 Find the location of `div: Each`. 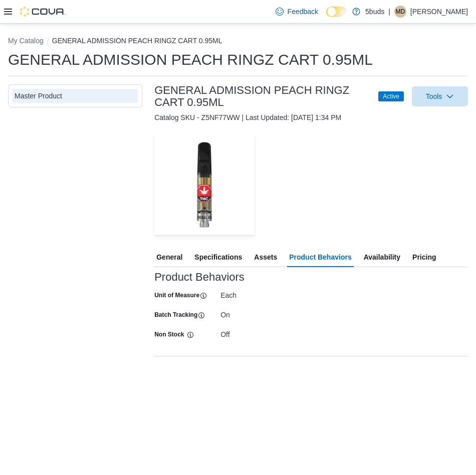

div: Each is located at coordinates (288, 293).